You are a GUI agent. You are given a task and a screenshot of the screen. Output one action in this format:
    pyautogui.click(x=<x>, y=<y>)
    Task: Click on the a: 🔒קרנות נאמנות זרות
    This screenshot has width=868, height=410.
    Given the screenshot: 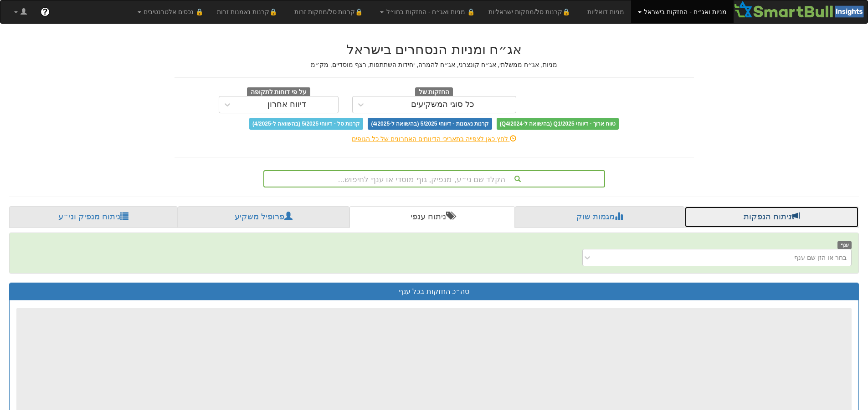 What is the action you would take?
    pyautogui.click(x=249, y=12)
    